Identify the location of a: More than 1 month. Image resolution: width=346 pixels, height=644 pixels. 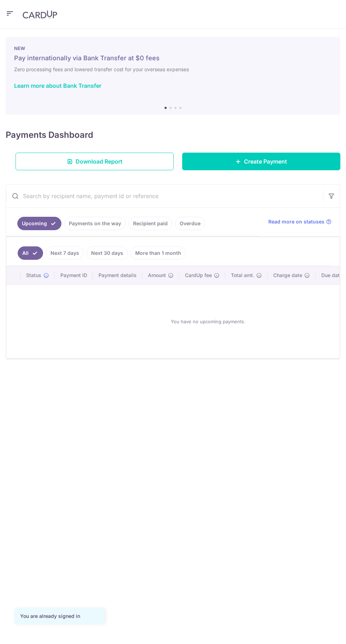
(158, 253).